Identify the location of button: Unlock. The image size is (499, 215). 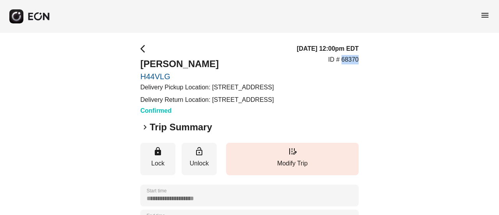
(199, 159).